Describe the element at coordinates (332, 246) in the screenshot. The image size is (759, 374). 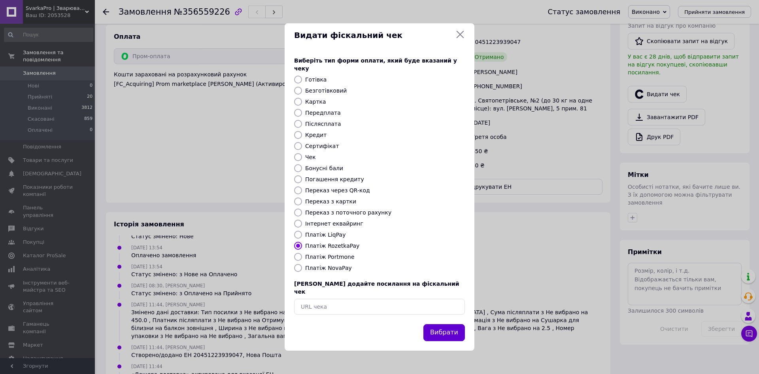
I see `label: Платіж RozetkaPay` at that location.